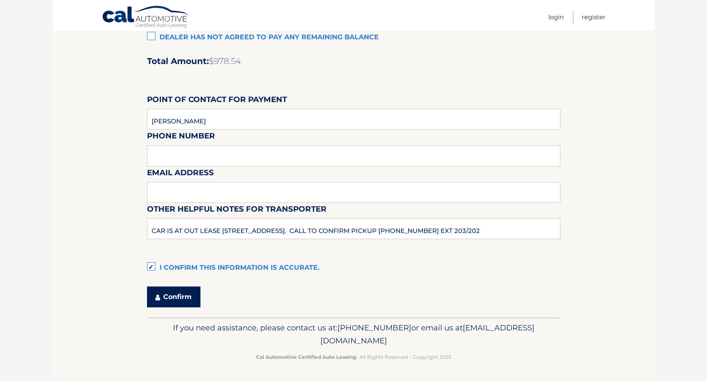 Image resolution: width=707 pixels, height=381 pixels. I want to click on p: If you need assistance, please contact us at: or email us at, so click(354, 334).